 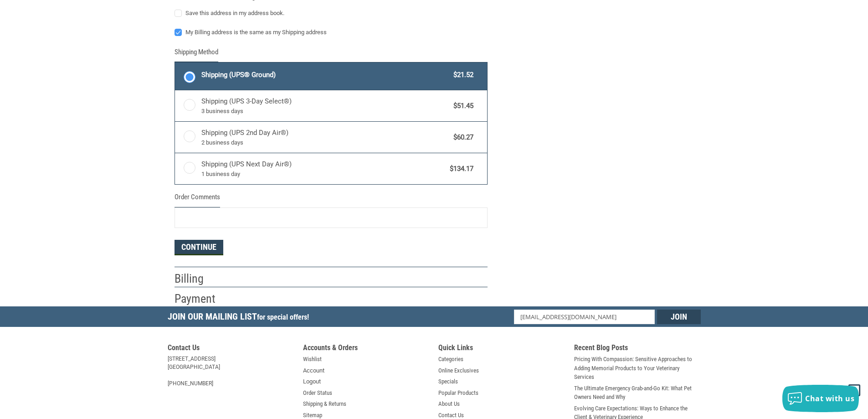 I want to click on span: Shipping (UPS Next Day Air®), so click(x=324, y=169).